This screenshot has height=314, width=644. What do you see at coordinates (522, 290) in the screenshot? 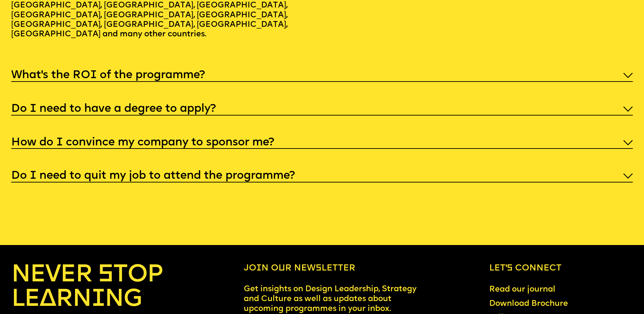
I see `a: Read our journal` at bounding box center [522, 290].